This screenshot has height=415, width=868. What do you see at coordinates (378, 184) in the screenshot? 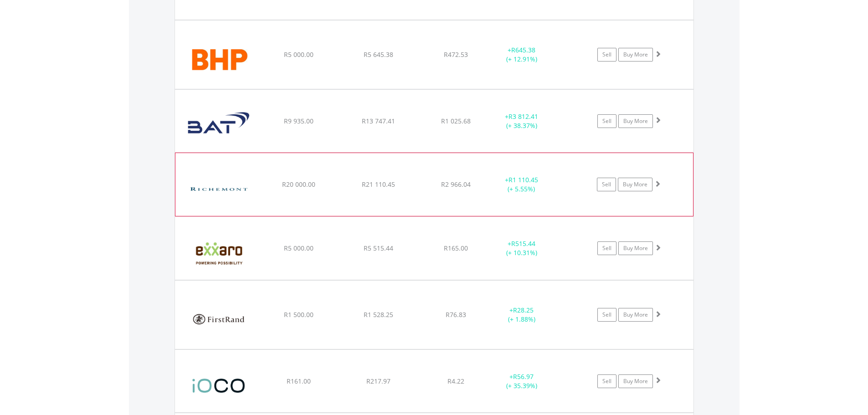
I see `span: R21 110.45` at bounding box center [378, 184].